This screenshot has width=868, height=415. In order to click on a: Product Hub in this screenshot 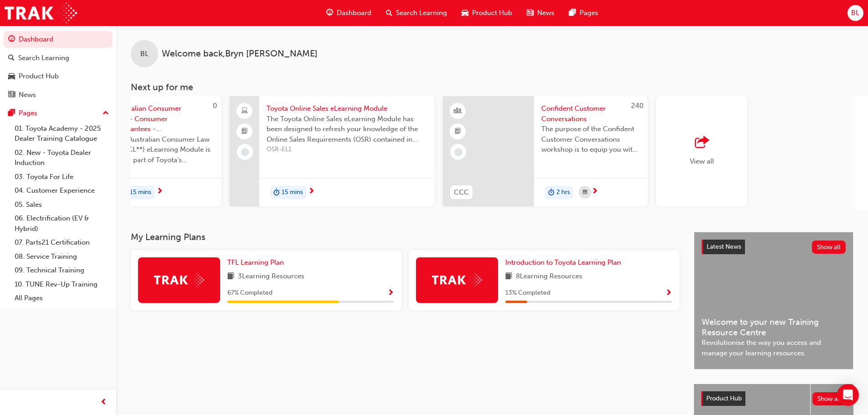, I will do `click(58, 76)`.